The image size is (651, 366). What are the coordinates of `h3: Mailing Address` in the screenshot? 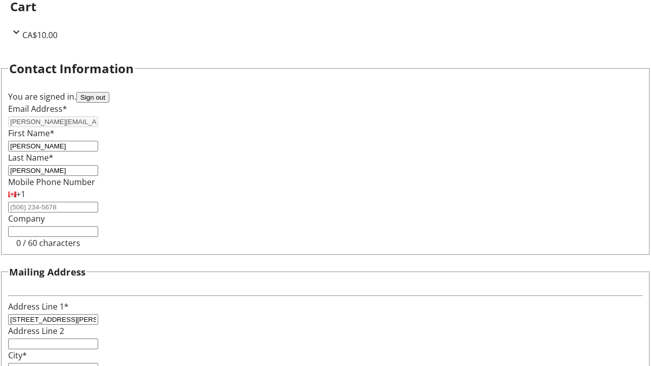 It's located at (47, 272).